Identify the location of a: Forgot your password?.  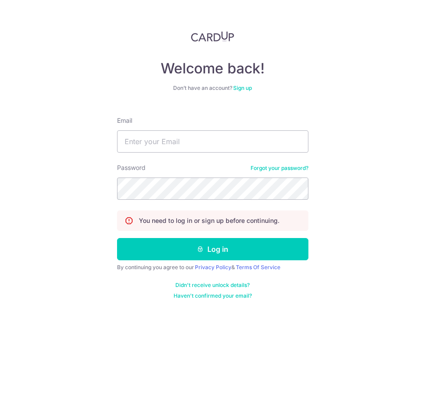
(279, 168).